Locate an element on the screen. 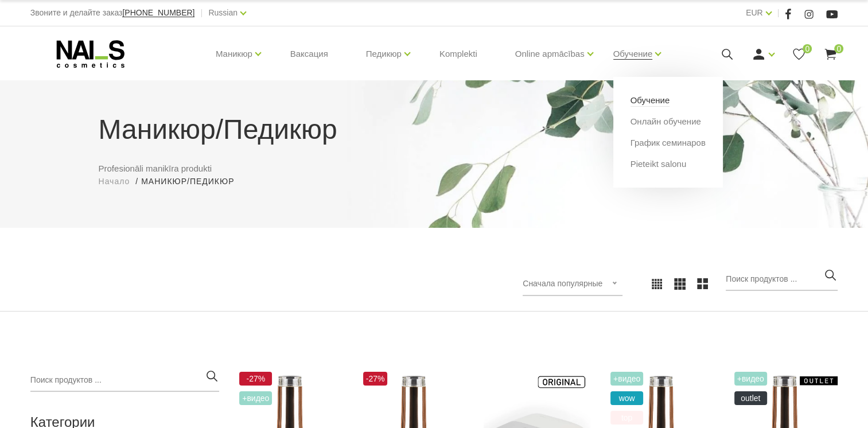  li: Маникюр/Педикюр is located at coordinates (193, 181).